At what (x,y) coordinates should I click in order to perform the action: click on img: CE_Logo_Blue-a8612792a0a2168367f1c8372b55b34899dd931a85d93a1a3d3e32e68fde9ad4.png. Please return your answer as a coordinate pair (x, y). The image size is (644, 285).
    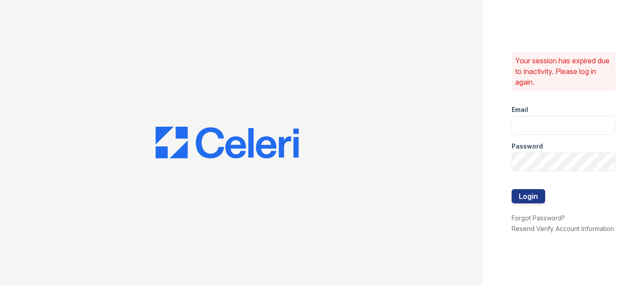
    Looking at the image, I should click on (227, 143).